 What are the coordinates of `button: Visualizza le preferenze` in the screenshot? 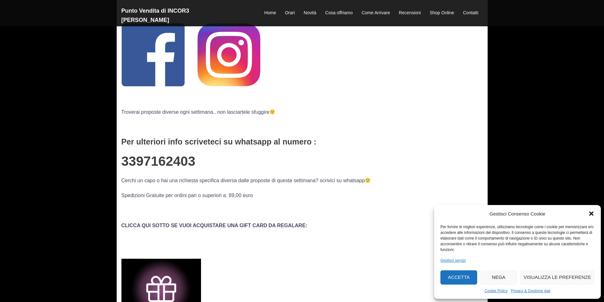 It's located at (557, 277).